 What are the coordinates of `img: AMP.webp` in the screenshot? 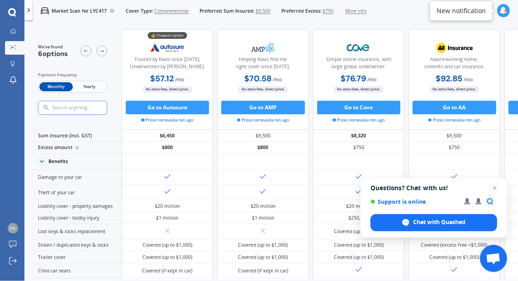 It's located at (263, 48).